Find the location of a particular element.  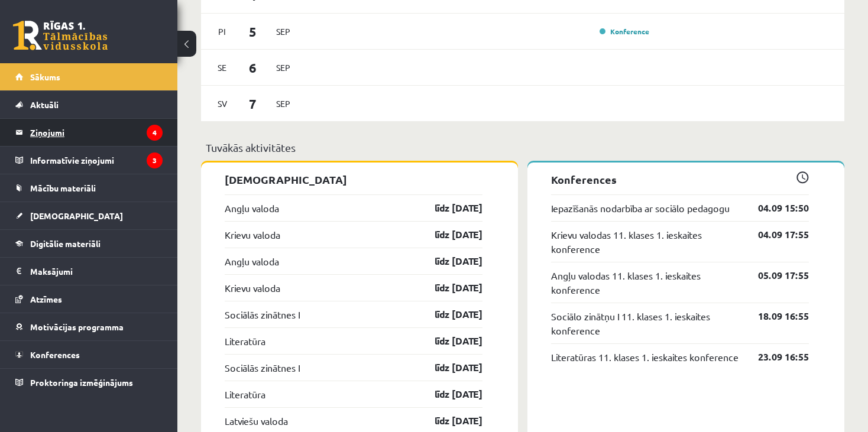

a: Ziņojumi4 is located at coordinates (89, 133).